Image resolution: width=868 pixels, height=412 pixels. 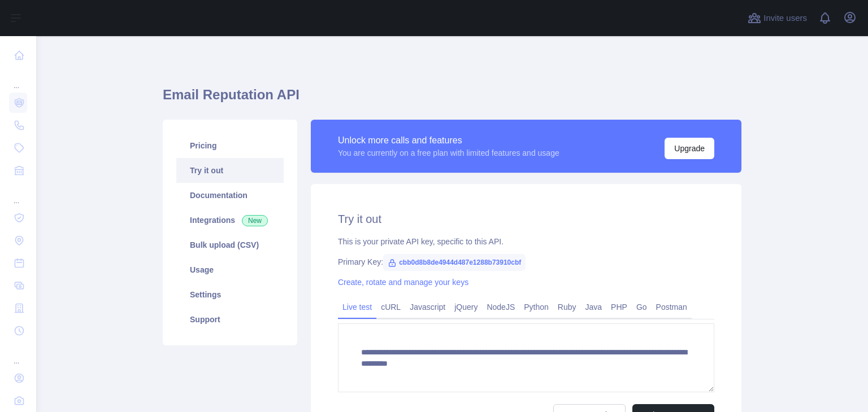 I want to click on h1: Email Reputation API, so click(x=452, y=99).